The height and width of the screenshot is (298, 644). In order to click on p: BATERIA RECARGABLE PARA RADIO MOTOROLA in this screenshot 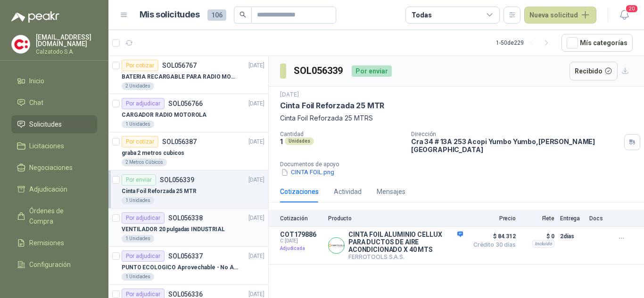, I will do `click(180, 77)`.